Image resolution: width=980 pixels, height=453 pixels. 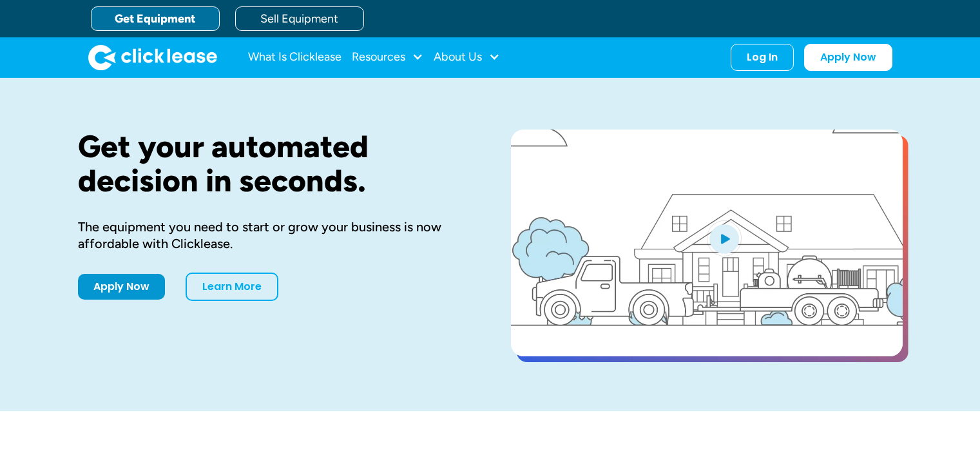 I want to click on a: What Is Clicklease, so click(x=294, y=57).